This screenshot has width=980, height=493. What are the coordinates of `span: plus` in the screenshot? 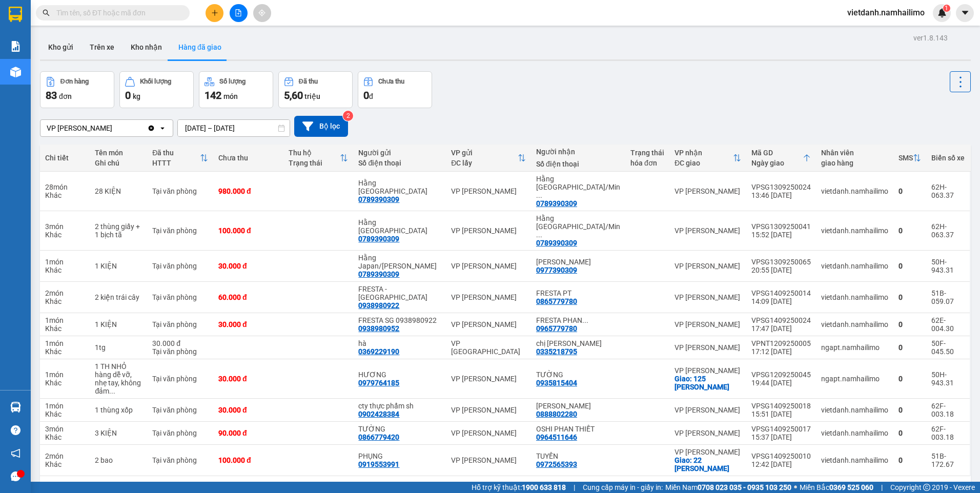 It's located at (215, 13).